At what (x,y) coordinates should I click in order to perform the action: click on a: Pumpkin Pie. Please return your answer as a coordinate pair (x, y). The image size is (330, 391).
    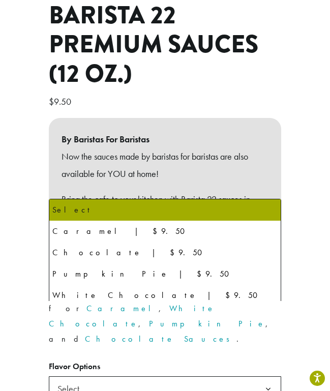
    Looking at the image, I should click on (207, 323).